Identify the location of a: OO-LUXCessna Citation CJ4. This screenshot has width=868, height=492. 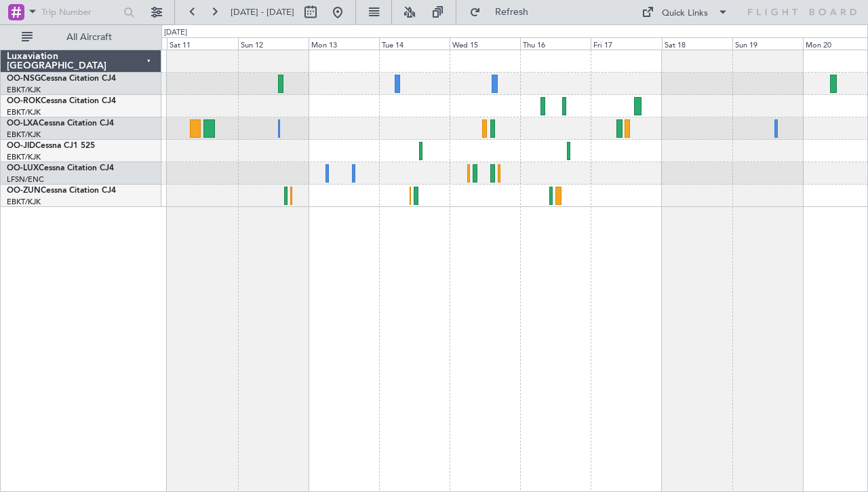
(60, 168).